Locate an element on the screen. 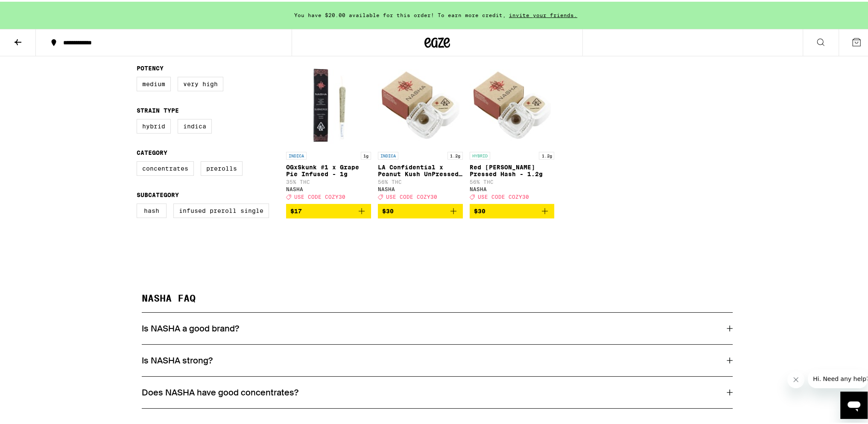 This screenshot has height=424, width=868. legend: Category is located at coordinates (152, 151).